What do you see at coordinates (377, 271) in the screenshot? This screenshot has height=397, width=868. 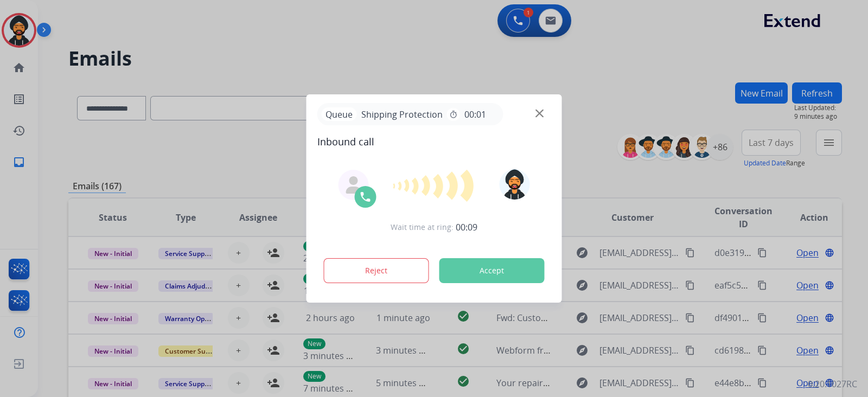 I see `button: Reject` at bounding box center [377, 271].